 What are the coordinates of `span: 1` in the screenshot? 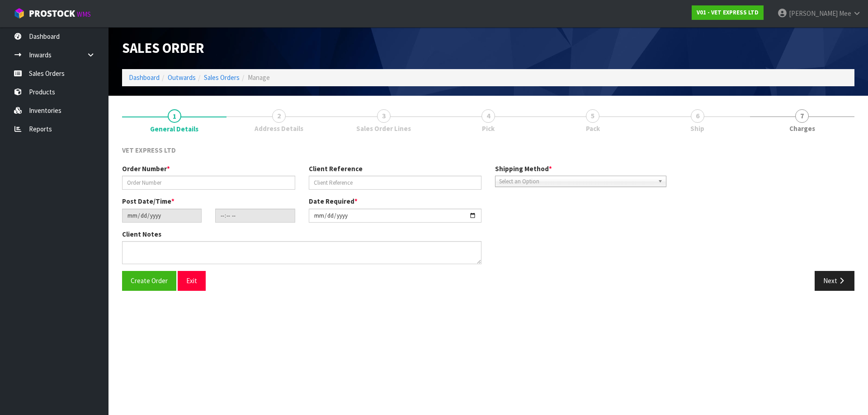 It's located at (174, 116).